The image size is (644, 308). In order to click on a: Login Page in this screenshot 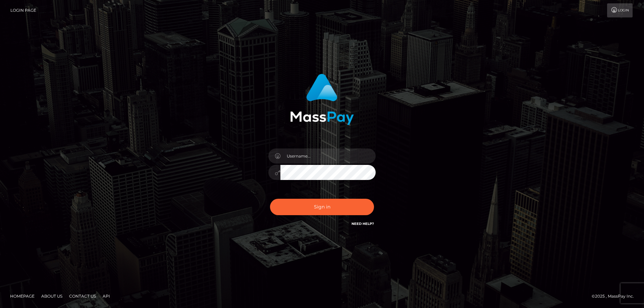, I will do `click(23, 11)`.